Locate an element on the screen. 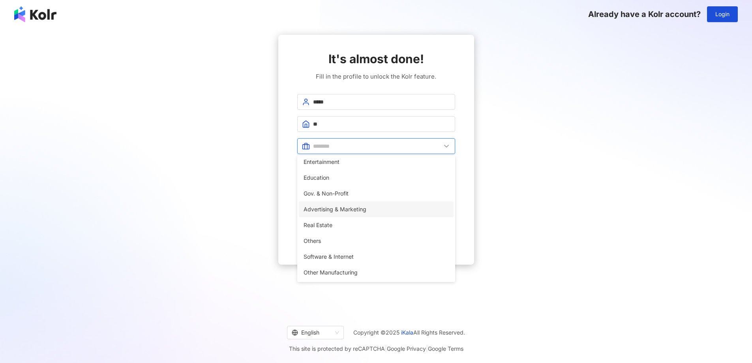 This screenshot has width=752, height=363. span: Real Estate is located at coordinates (376, 225).